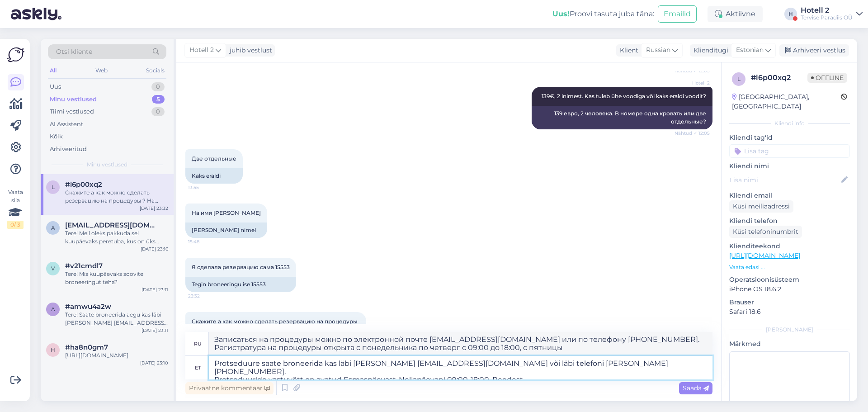  Describe the element at coordinates (66, 124) in the screenshot. I see `div: AI Assistent` at that location.